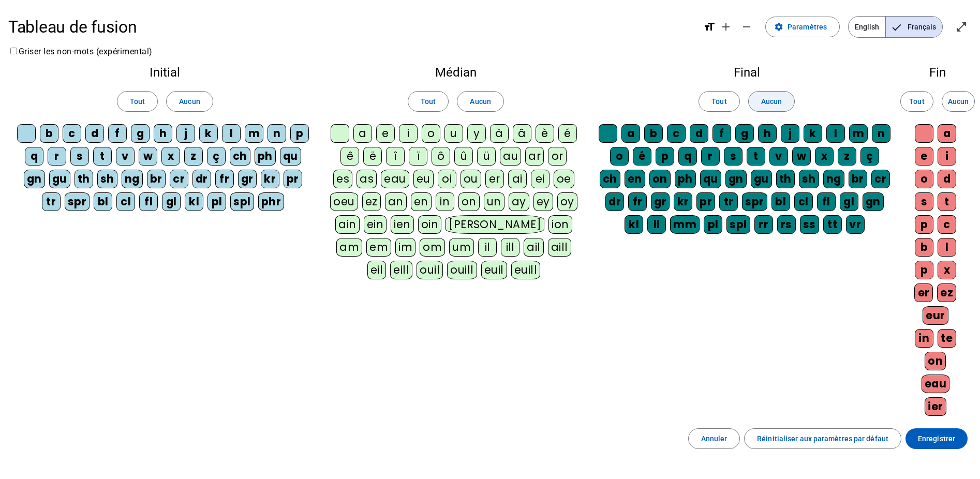  What do you see at coordinates (385, 133) in the screenshot?
I see `div: e` at bounding box center [385, 133].